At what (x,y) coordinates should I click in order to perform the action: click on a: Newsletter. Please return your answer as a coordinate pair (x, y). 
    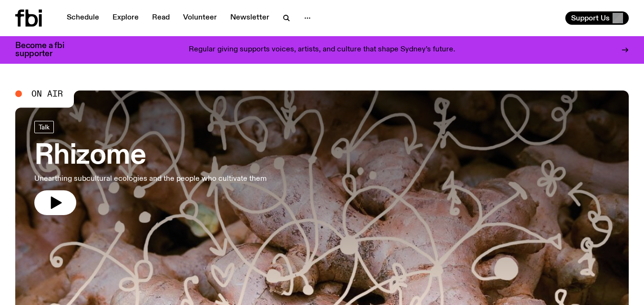
    Looking at the image, I should click on (250, 18).